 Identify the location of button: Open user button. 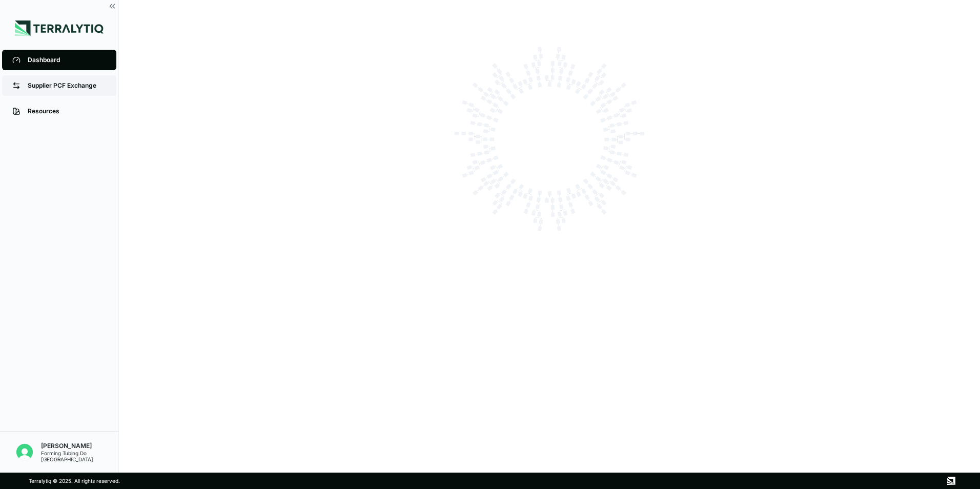
(24, 452).